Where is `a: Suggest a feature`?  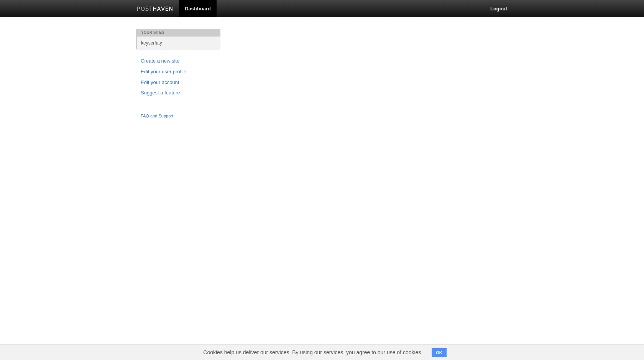
a: Suggest a feature is located at coordinates (178, 93).